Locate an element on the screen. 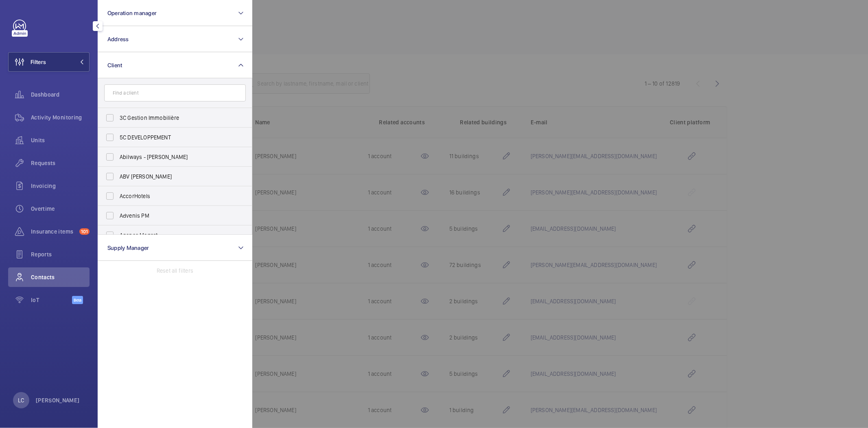 The height and width of the screenshot is (428, 868). span: Activity Monitoring is located at coordinates (61, 117).